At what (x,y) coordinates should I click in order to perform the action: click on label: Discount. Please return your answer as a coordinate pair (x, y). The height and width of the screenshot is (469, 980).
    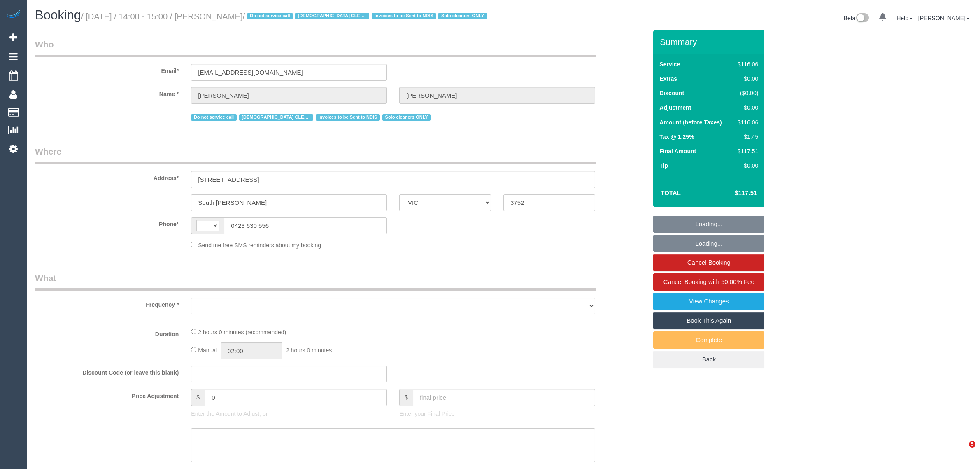
    Looking at the image, I should click on (671, 93).